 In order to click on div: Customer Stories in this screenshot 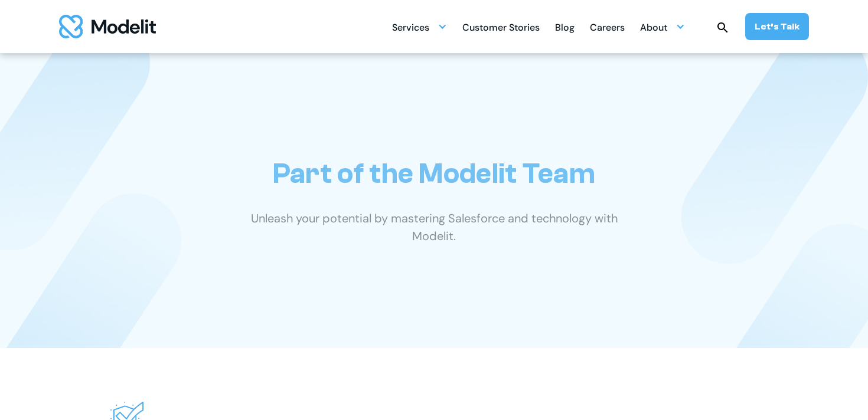, I will do `click(501, 29)`.